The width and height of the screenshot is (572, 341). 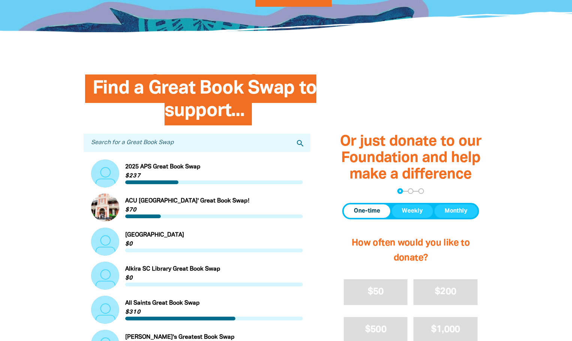 What do you see at coordinates (445, 292) in the screenshot?
I see `button: $200` at bounding box center [445, 292].